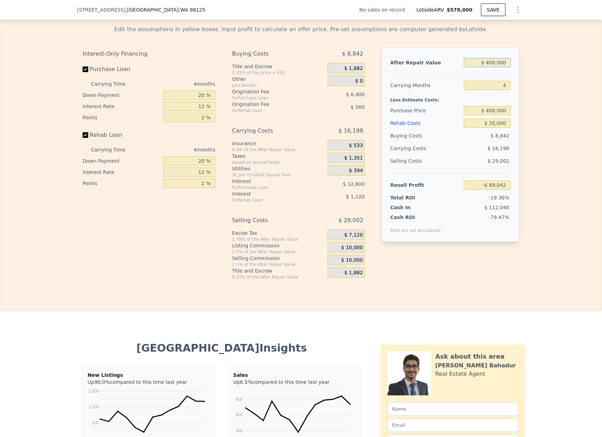  I want to click on button: SAVE, so click(493, 10).